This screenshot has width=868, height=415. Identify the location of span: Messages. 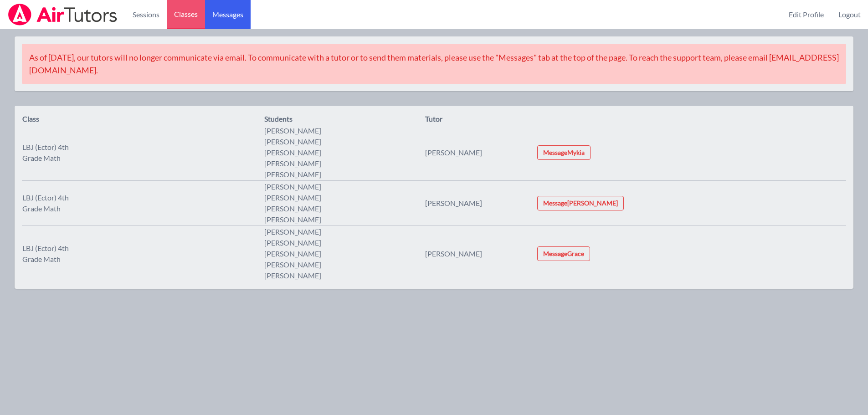
(228, 15).